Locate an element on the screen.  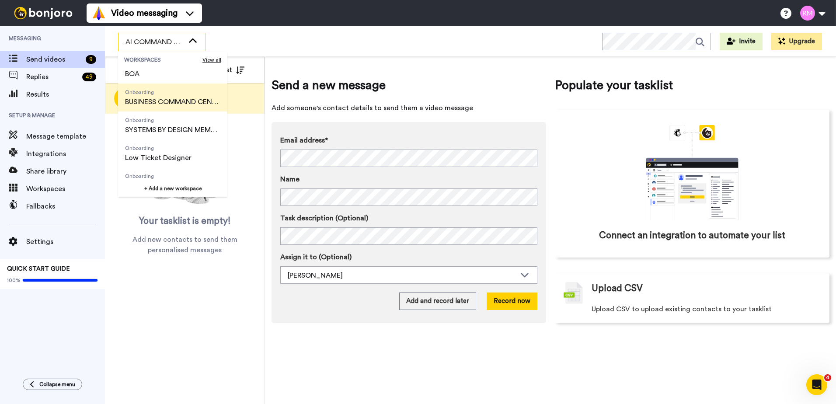
span: Low Ticket Designer is located at coordinates (158, 158).